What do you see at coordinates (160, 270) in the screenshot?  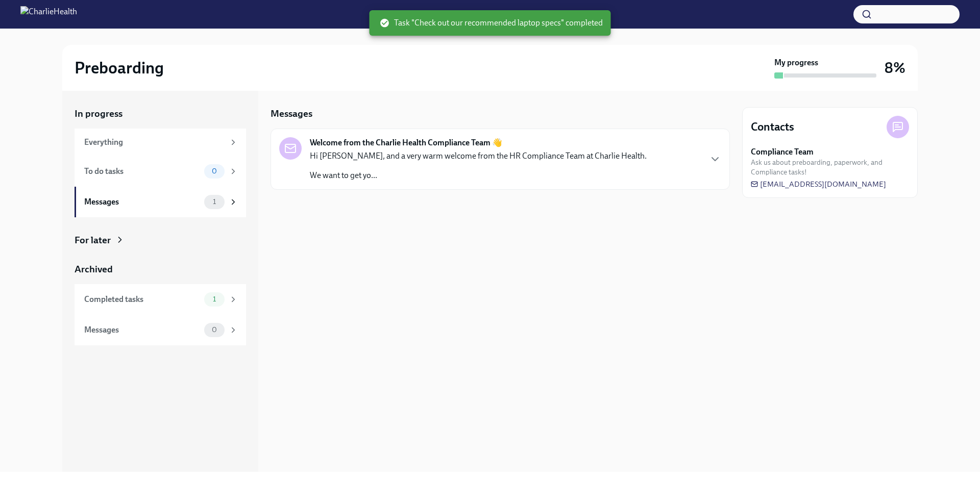 I see `a: Archived` at bounding box center [160, 270].